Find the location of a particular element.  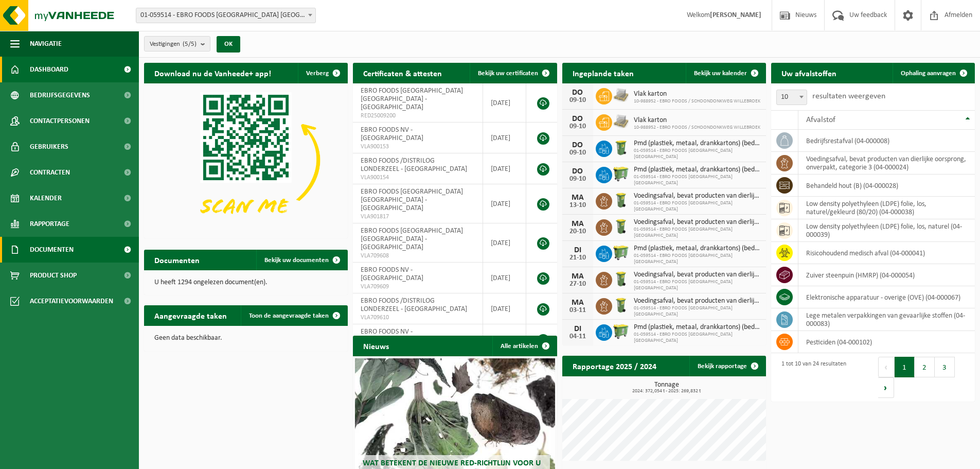

button: Verberg is located at coordinates (322, 73).